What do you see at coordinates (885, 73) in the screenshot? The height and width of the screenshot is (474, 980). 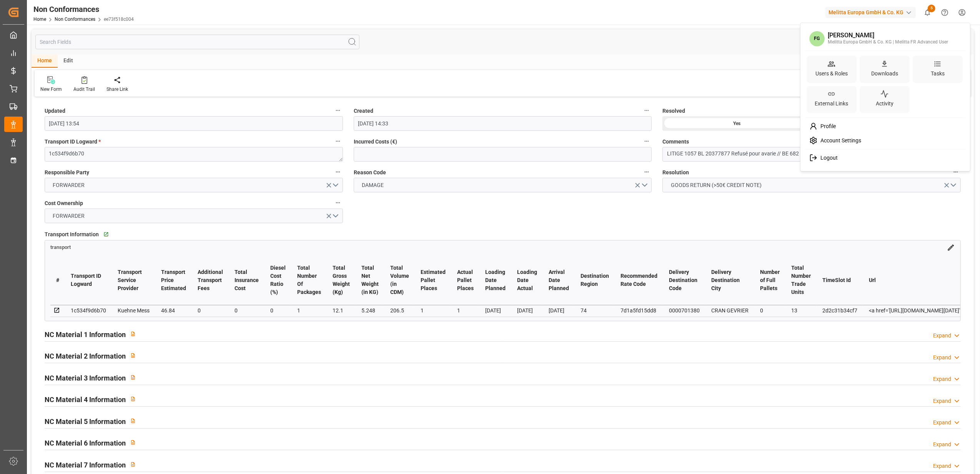 I see `div: Downloads` at bounding box center [885, 73].